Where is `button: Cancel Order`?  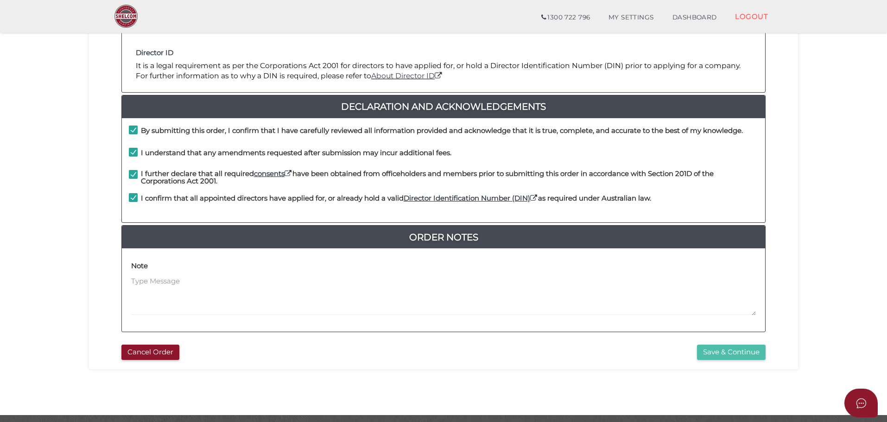 button: Cancel Order is located at coordinates (150, 352).